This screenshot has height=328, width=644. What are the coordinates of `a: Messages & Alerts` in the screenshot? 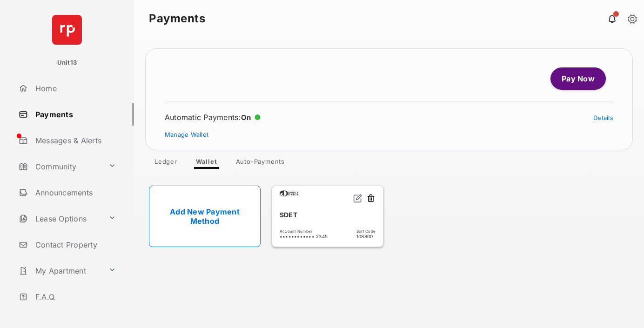 It's located at (75, 140).